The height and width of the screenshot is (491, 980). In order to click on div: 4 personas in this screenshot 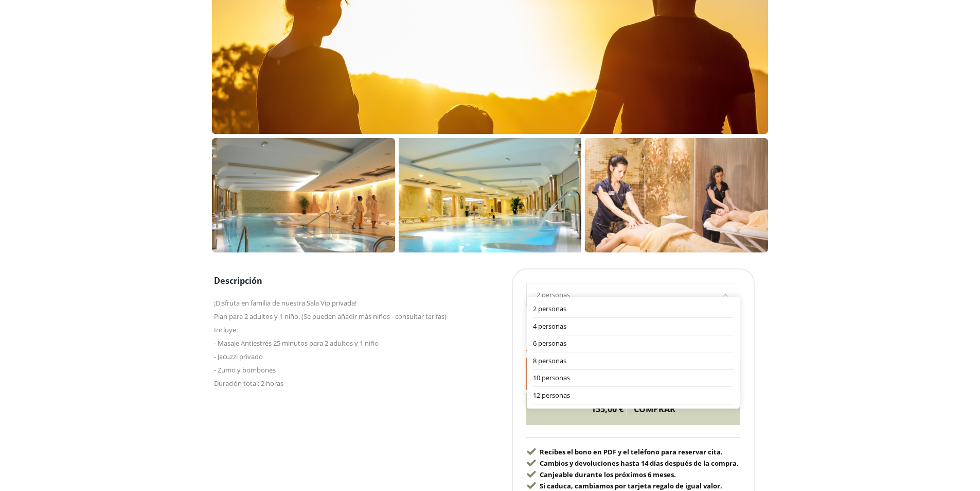, I will do `click(633, 327)`.